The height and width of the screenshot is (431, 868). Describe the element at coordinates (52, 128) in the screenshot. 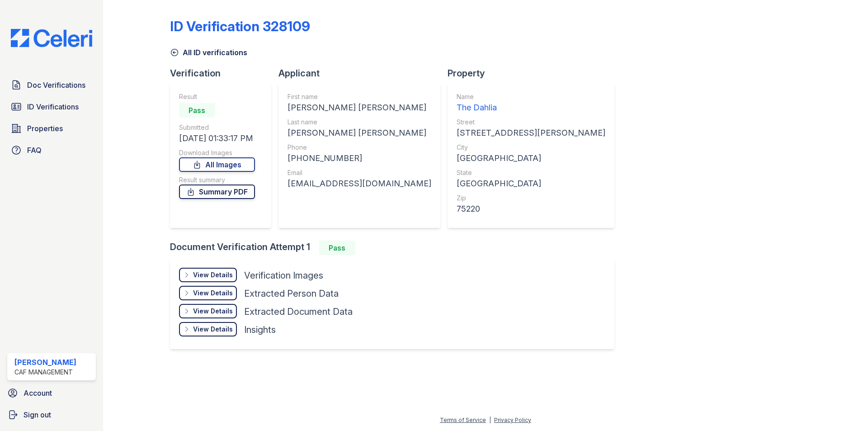

I see `a: Properties` at that location.